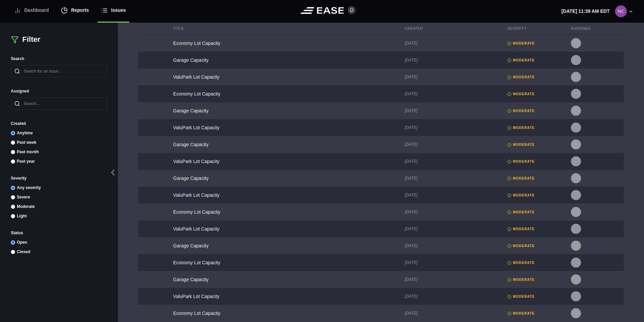 This screenshot has height=322, width=644. Describe the element at coordinates (281, 28) in the screenshot. I see `div: Title` at that location.